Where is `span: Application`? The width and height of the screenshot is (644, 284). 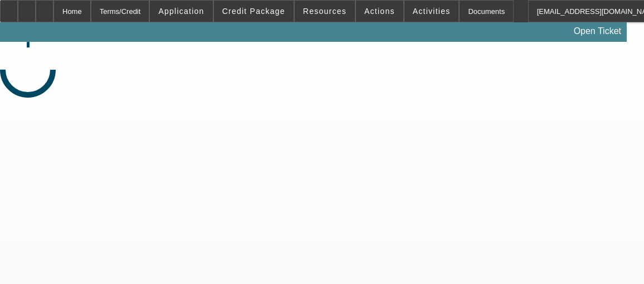
span: Application is located at coordinates (181, 11).